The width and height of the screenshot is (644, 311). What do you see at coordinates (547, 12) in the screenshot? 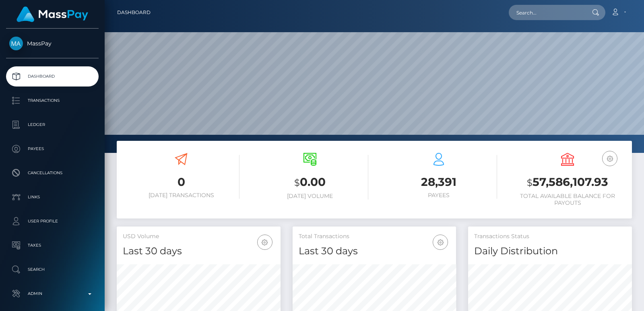
I see `input: Search...` at bounding box center [547, 12].